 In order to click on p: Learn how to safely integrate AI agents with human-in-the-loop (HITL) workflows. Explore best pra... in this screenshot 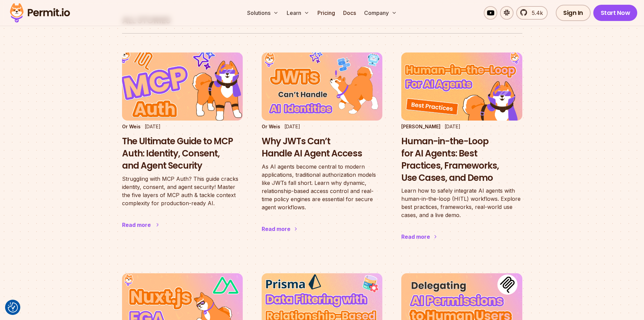, I will do `click(461, 203)`.